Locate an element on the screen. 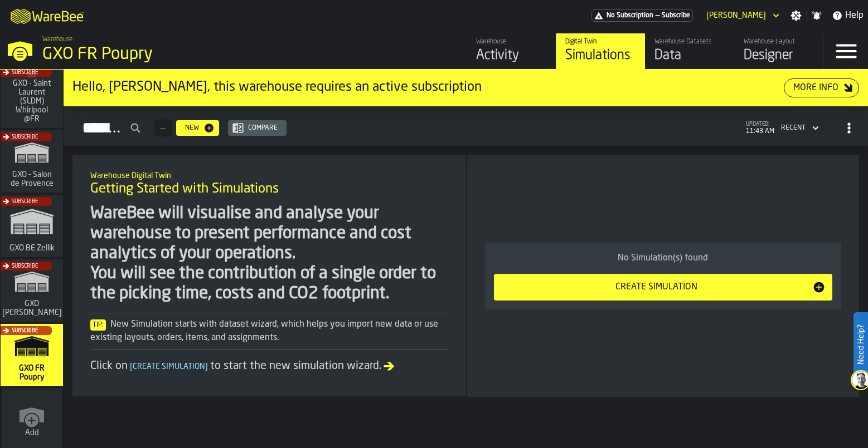  div: GXO FR Poupry is located at coordinates (193, 55).